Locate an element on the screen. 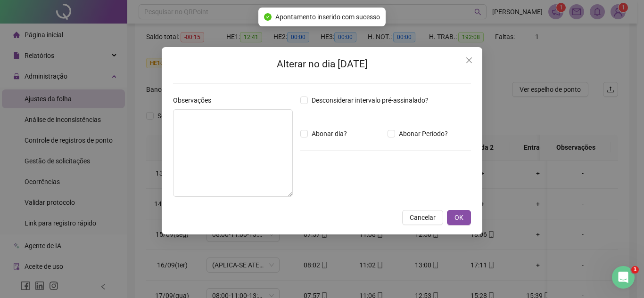  button: Close is located at coordinates (469, 60).